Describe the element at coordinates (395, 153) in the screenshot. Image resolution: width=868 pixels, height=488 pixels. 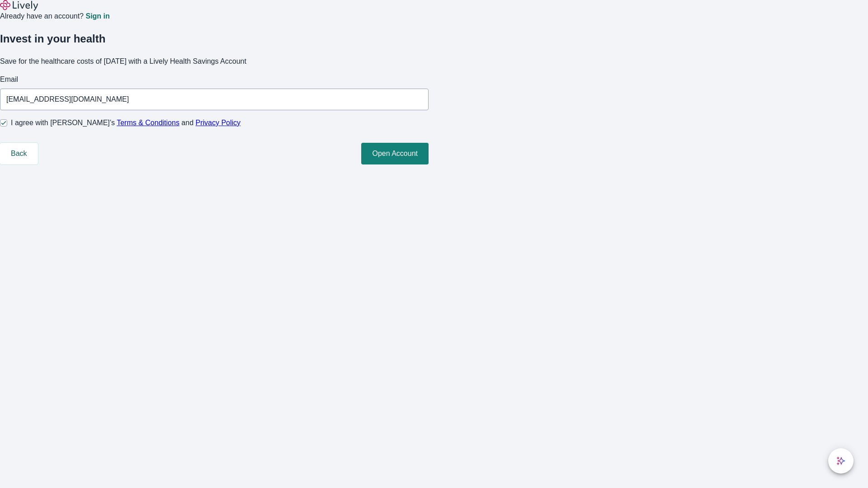
I see `button: Open Account` at that location.